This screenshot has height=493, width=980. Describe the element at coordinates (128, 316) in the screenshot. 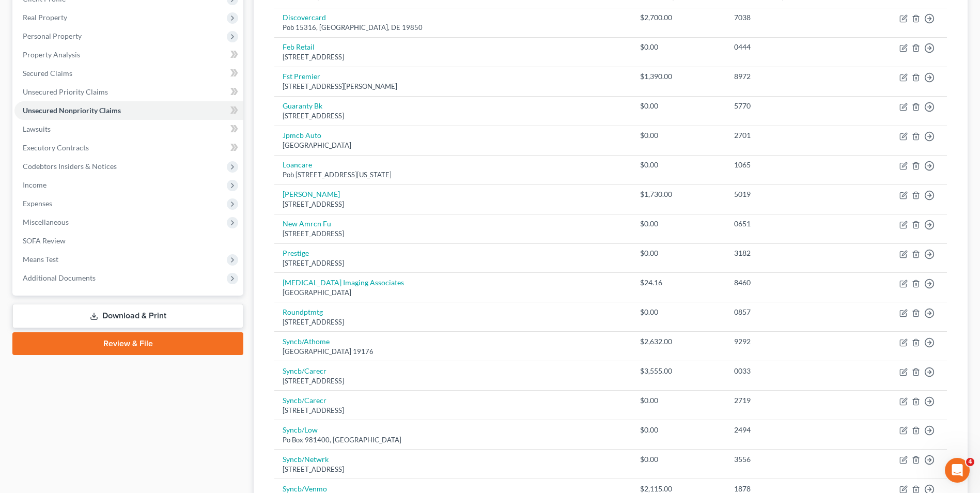

I see `a: Download & Print` at that location.